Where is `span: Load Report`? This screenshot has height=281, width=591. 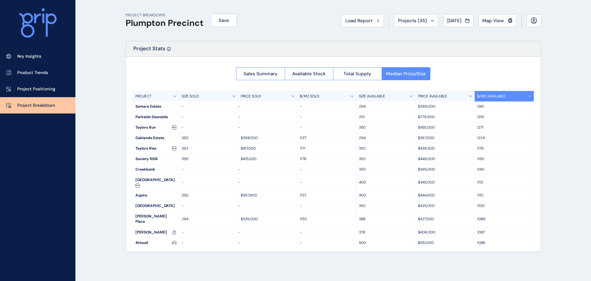
span: Load Report is located at coordinates (359, 21).